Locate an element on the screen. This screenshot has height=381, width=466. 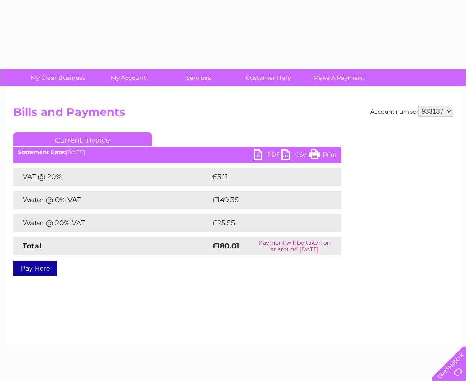
a: PDF is located at coordinates (267, 156).